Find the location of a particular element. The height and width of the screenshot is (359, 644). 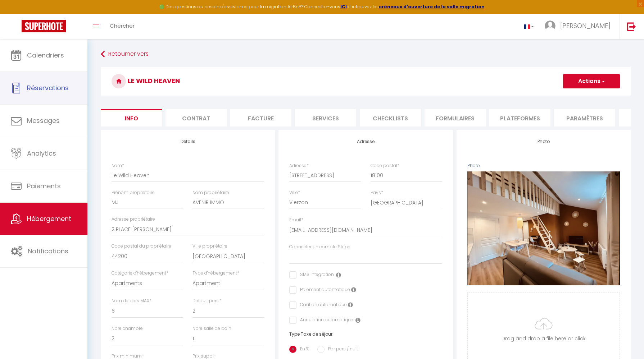

h6: Type Taxe de séjour is located at coordinates (365, 334).